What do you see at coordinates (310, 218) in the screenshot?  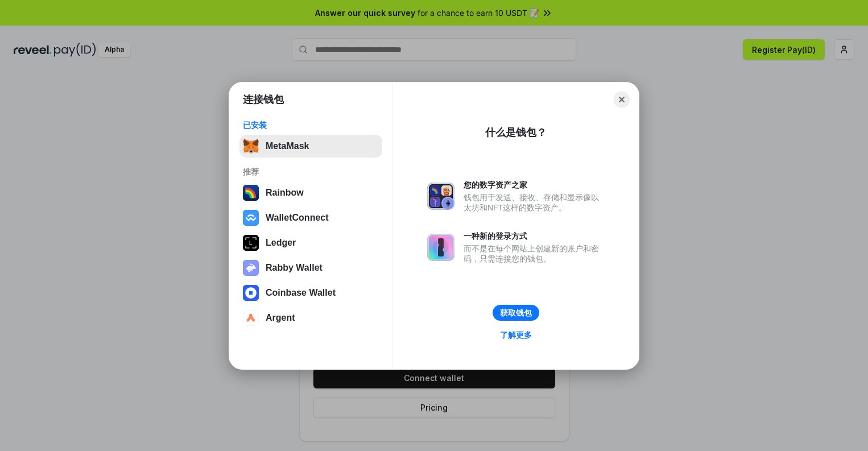 I see `button: WalletConnect` at bounding box center [310, 218].